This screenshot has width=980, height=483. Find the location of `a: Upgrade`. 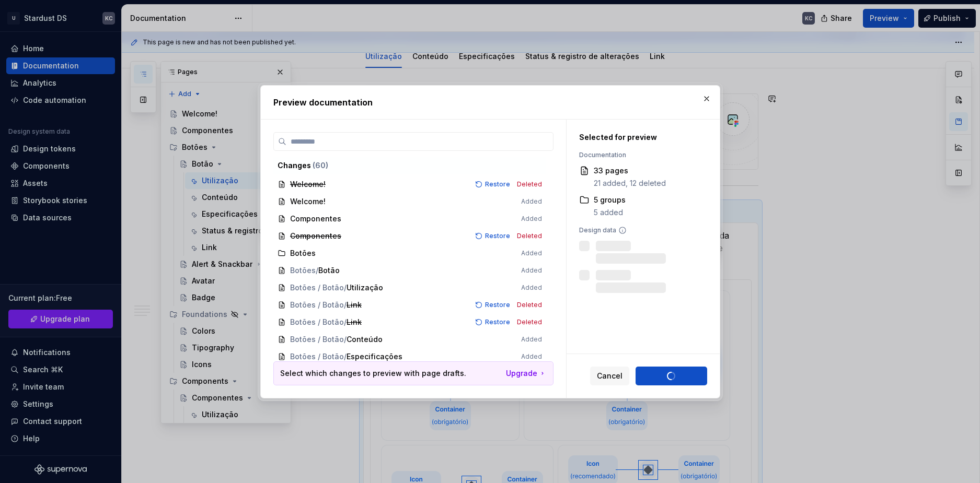

a: Upgrade is located at coordinates (526, 373).